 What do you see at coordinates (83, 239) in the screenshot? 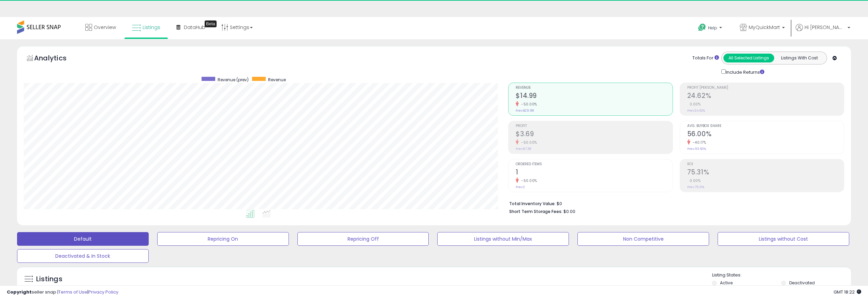
I see `button: Default` at bounding box center [83, 239].